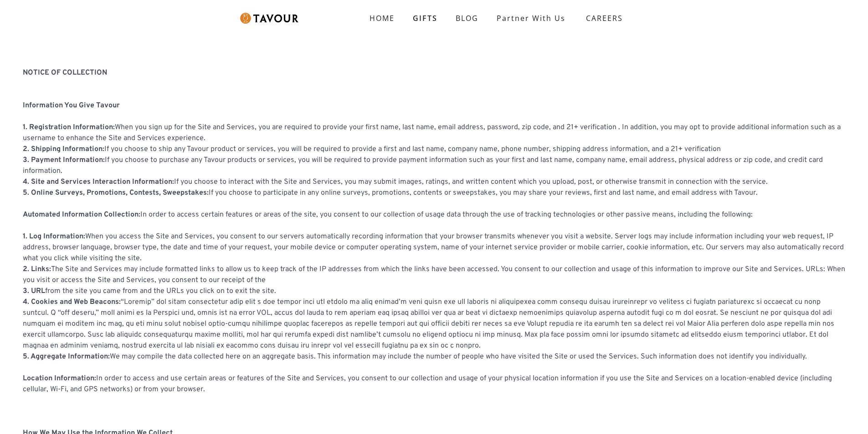  I want to click on strong: CAREERS, so click(604, 18).